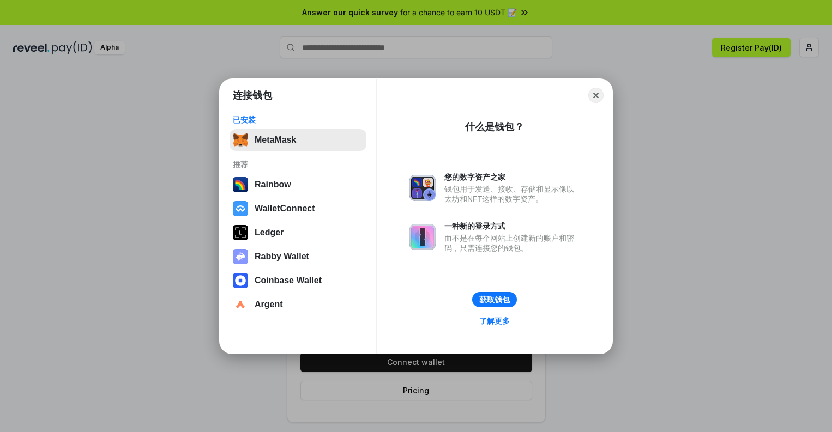 This screenshot has height=432, width=832. What do you see at coordinates (241, 233) in the screenshot?
I see `img: svg+xml,%3Csvg%20xmlns%3D%22http%3A%2F%2Fwww.w3.org%2F2000%2Fsvg%22%20width%3D%2228%22%20height%3...` at bounding box center [241, 233].